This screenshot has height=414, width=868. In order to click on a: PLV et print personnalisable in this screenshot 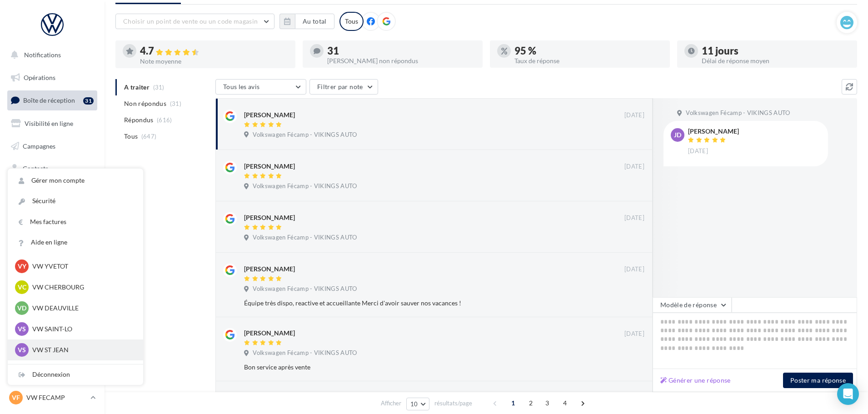, I will do `click(53, 240)`.